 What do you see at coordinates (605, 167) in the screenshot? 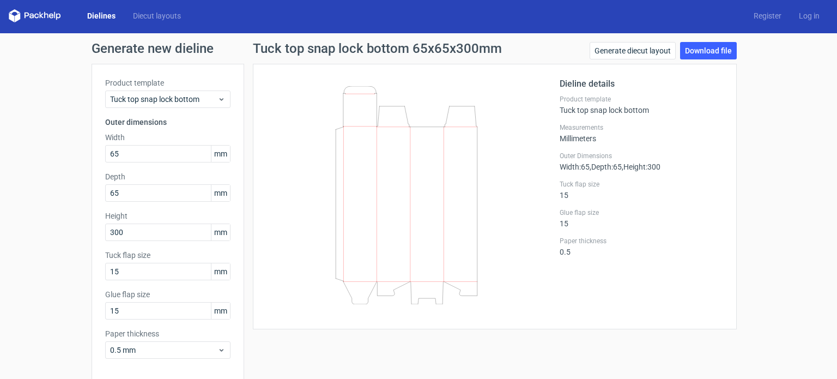
I see `span: , Depth : 65` at bounding box center [605, 167].